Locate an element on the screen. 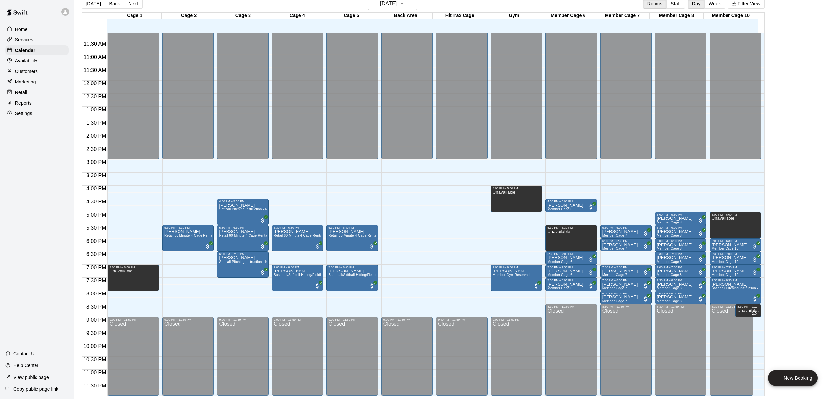  span: 7:30 PM is located at coordinates (96, 280).